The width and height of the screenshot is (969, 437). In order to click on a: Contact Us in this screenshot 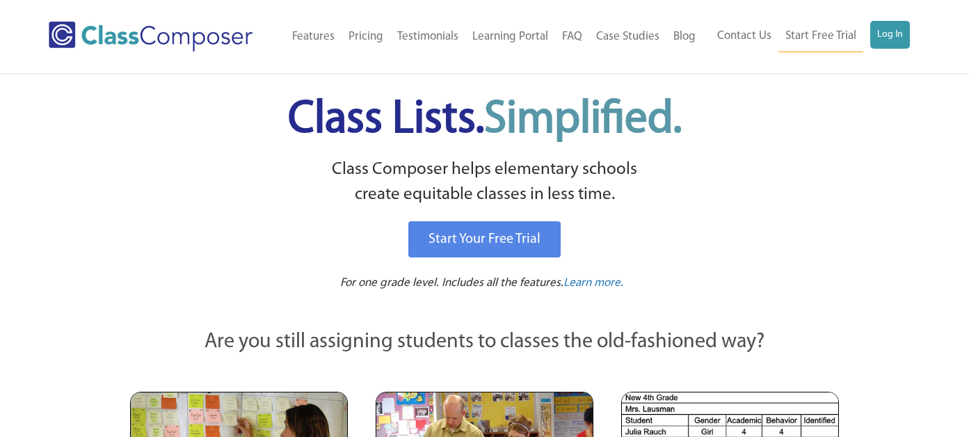, I will do `click(744, 36)`.